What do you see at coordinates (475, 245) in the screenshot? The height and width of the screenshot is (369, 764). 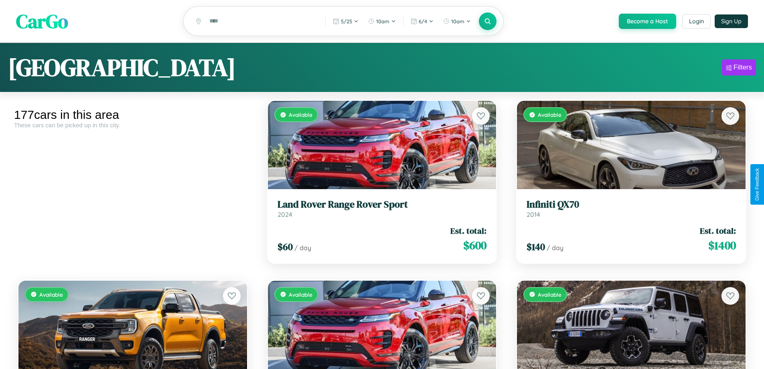 I see `span: $ 600` at bounding box center [475, 245].